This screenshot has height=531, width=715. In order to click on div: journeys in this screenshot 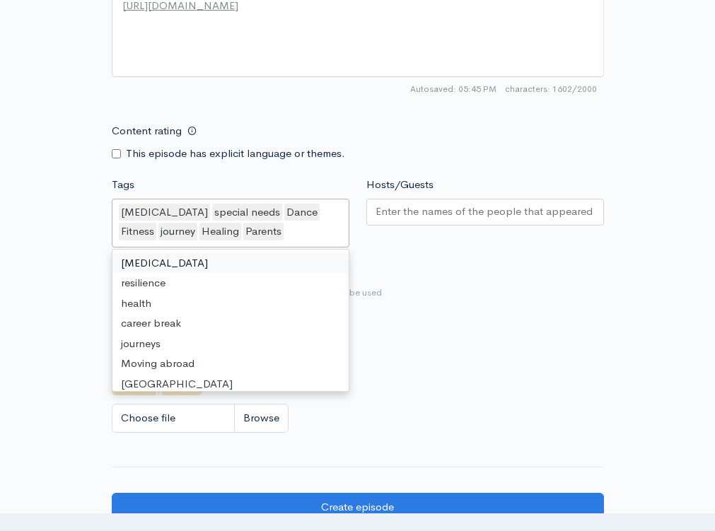, I will do `click(230, 344)`.